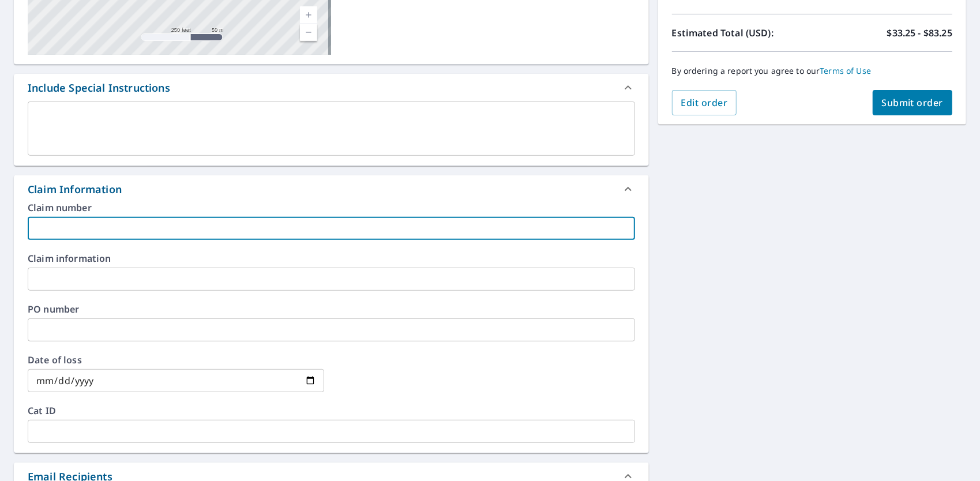 The height and width of the screenshot is (481, 980). Describe the element at coordinates (919, 33) in the screenshot. I see `p: $33.25 - $83.25` at that location.